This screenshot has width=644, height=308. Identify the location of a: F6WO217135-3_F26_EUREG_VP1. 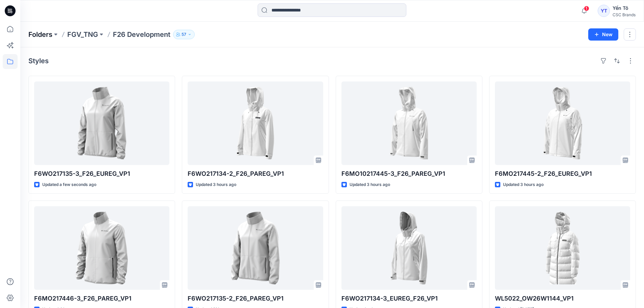
(102, 123).